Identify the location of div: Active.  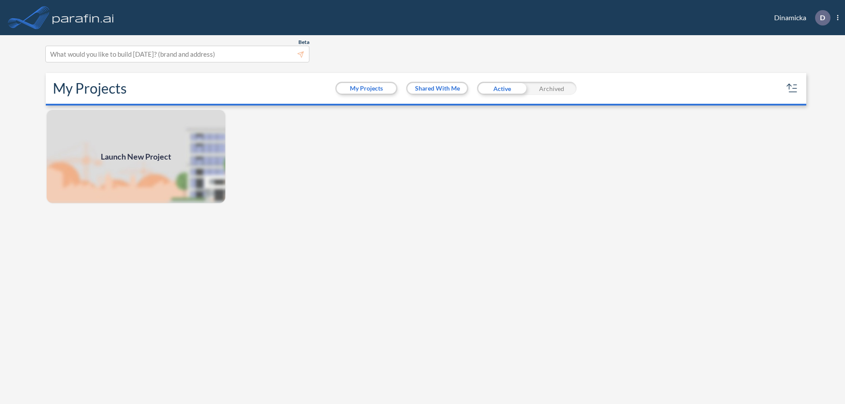
(501, 88).